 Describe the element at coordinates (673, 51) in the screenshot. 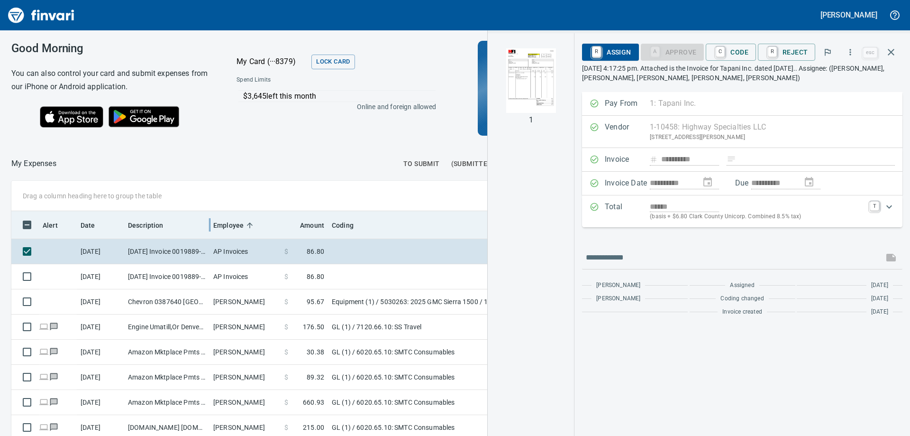

I see `div: Coding Required` at that location.